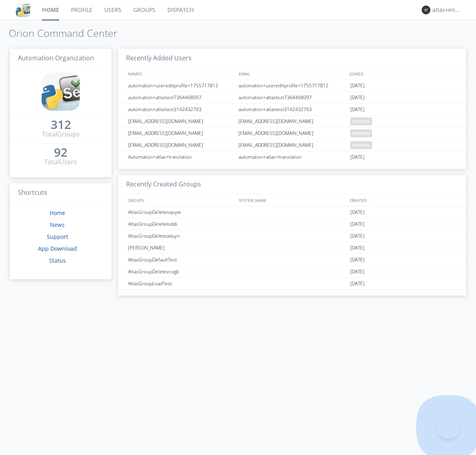  I want to click on div: AtlasGroupDeleteoquyw, so click(181, 212).